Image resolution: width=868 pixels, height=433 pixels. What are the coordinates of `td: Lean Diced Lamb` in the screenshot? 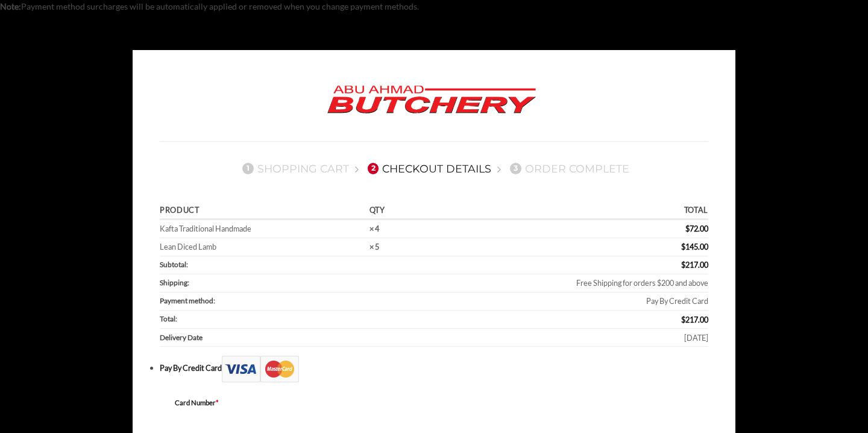 It's located at (262, 247).